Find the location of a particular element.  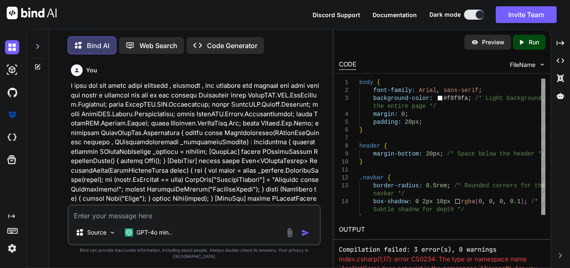

div: 9 is located at coordinates (344, 154).